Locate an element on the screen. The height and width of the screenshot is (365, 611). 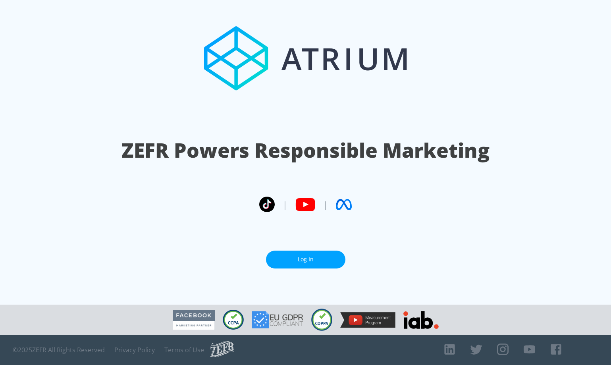
img: IAB is located at coordinates (421, 320).